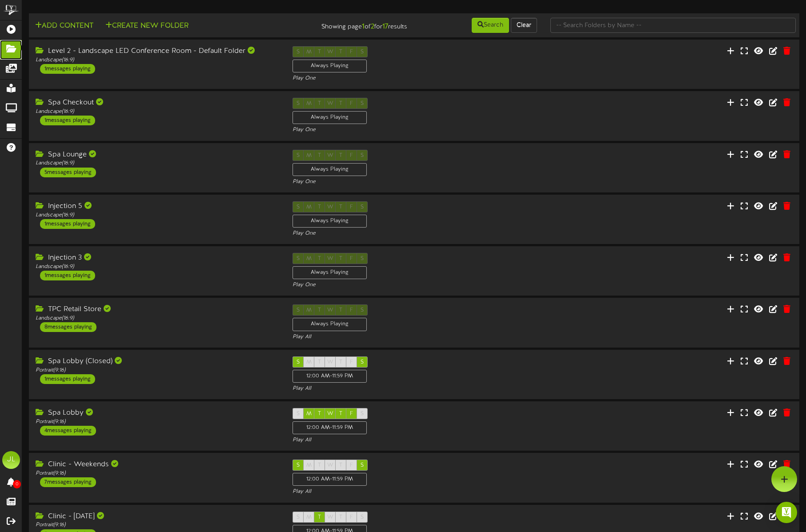  Describe the element at coordinates (385, 27) in the screenshot. I see `strong: 17` at that location.